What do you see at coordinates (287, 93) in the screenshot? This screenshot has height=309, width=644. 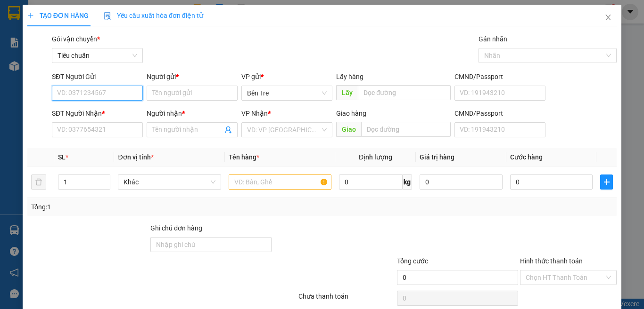 I see `span: Bến Tre` at bounding box center [287, 93].